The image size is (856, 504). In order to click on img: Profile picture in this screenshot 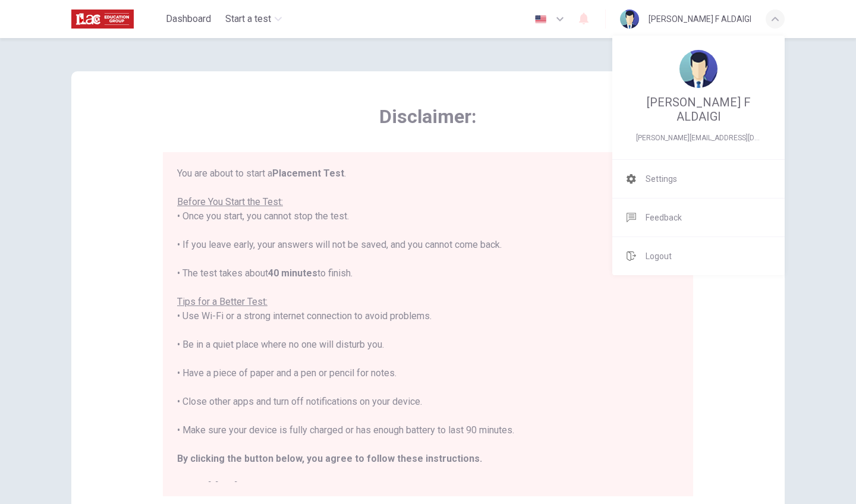, I will do `click(699, 69)`.